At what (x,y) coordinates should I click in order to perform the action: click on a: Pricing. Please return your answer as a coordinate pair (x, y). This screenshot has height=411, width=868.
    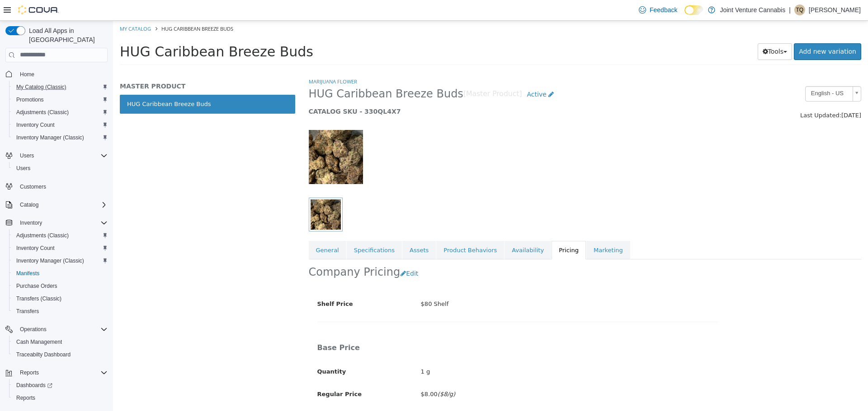
    Looking at the image, I should click on (456, 230).